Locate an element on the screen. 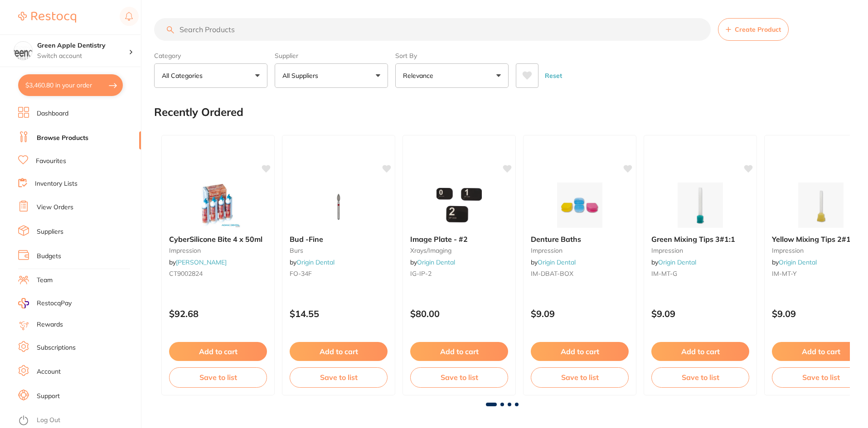 The image size is (868, 428). small: IM-MT-G is located at coordinates (700, 273).